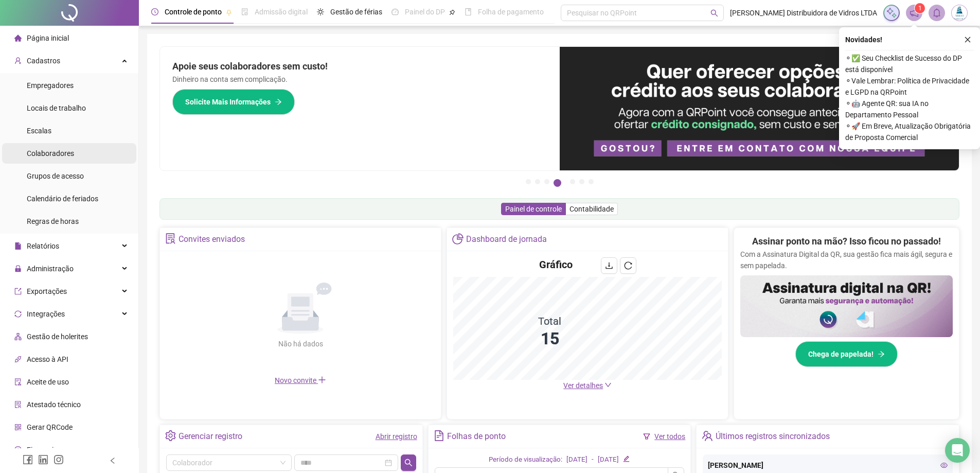 Image resolution: width=980 pixels, height=473 pixels. Describe the element at coordinates (50, 85) in the screenshot. I see `span: Empregadores` at that location.